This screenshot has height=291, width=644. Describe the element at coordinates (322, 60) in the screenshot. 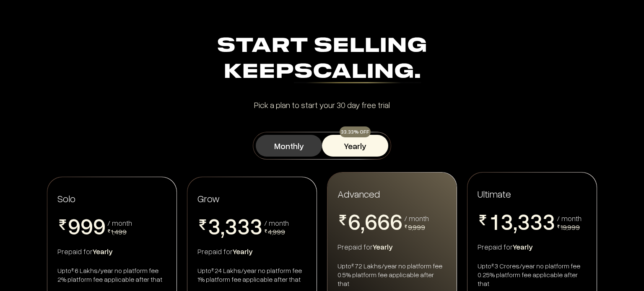

I see `div: Start Selling` at that location.